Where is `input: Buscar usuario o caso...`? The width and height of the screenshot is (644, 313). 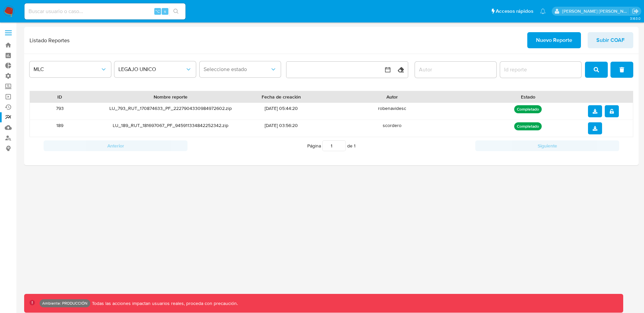 input: Buscar usuario o caso... is located at coordinates (105, 11).